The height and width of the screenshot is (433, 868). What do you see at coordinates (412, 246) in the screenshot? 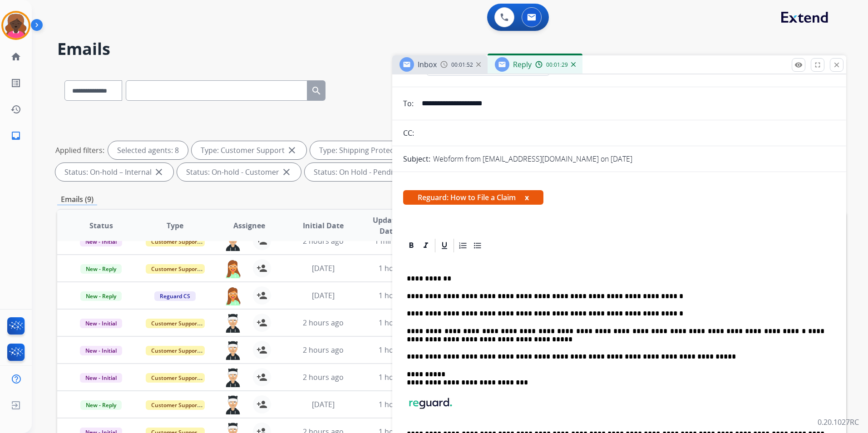
I see `div: Bold` at bounding box center [412, 246].